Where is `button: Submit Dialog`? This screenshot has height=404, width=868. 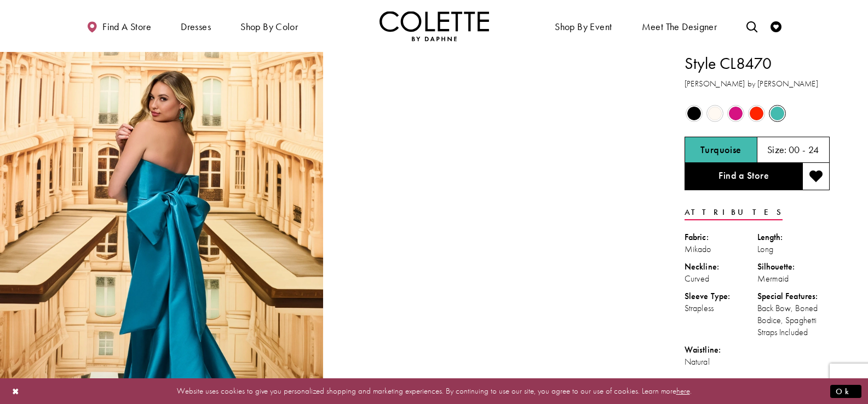 button: Submit Dialog is located at coordinates (845, 391).